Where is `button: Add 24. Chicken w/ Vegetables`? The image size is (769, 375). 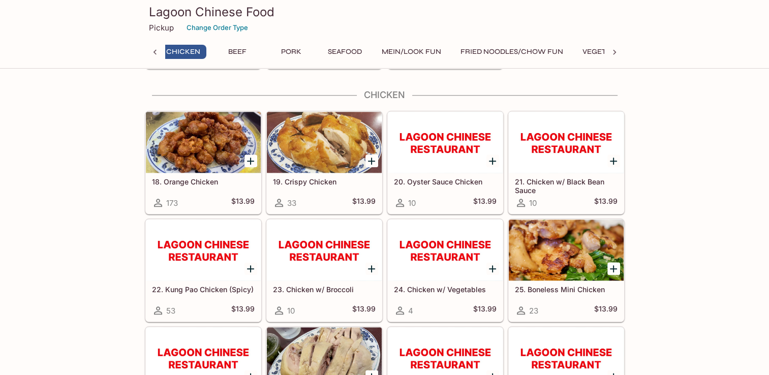
button: Add 24. Chicken w/ Vegetables is located at coordinates (492, 268).